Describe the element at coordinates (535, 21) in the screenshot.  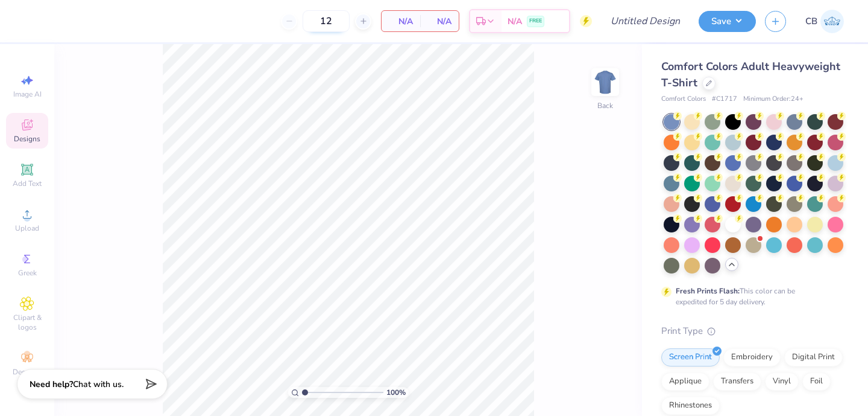
I see `span: FREE` at that location.